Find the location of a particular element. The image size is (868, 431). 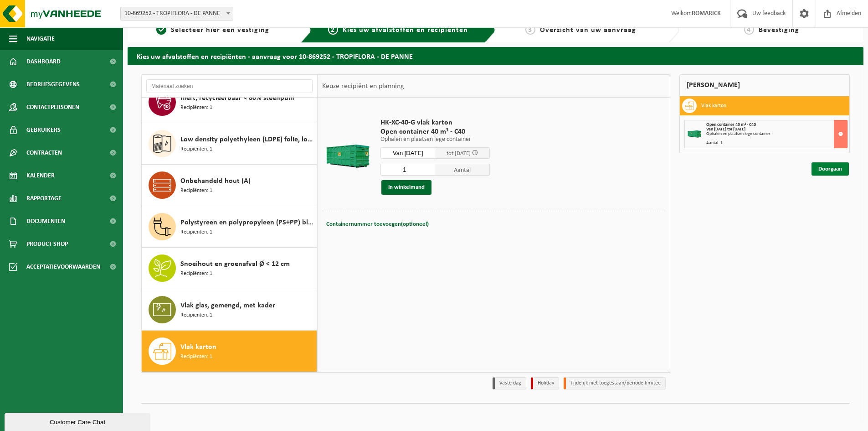

li: Vaste dag is located at coordinates (510, 383).